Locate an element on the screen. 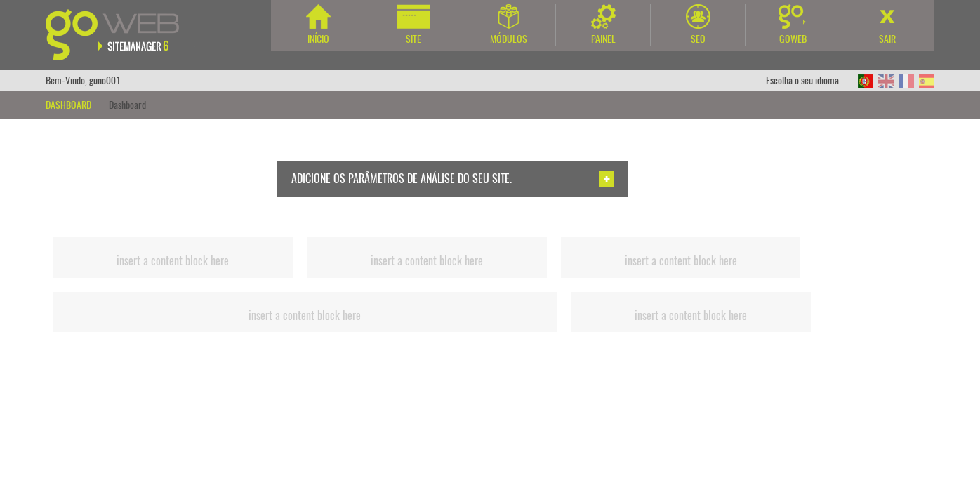  img: Site is located at coordinates (414, 16).